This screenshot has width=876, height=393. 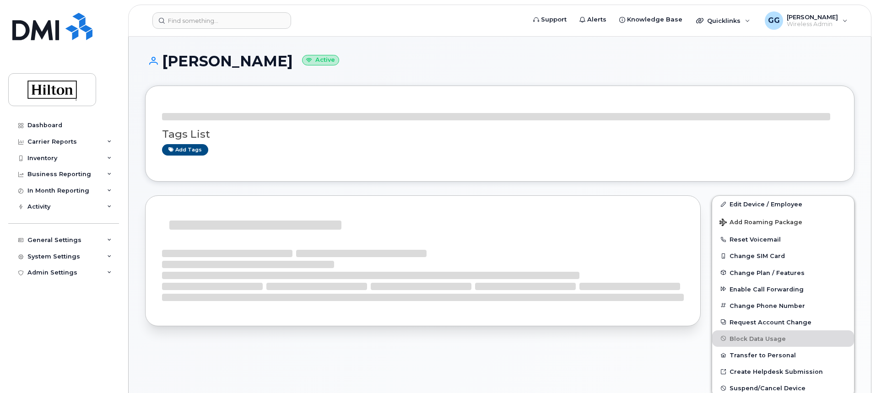 I want to click on a: Create Helpdesk Submission, so click(x=783, y=372).